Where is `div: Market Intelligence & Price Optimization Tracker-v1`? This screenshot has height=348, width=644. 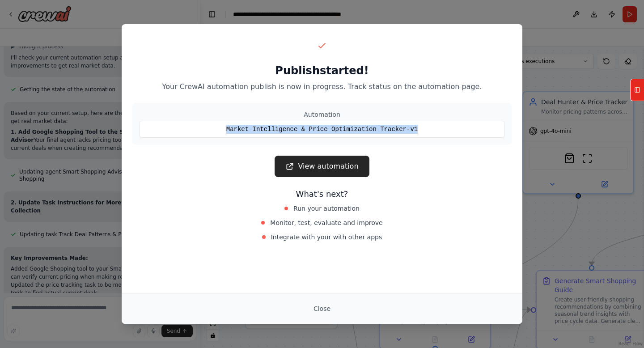 div: Market Intelligence & Price Optimization Tracker-v1 is located at coordinates (322, 129).